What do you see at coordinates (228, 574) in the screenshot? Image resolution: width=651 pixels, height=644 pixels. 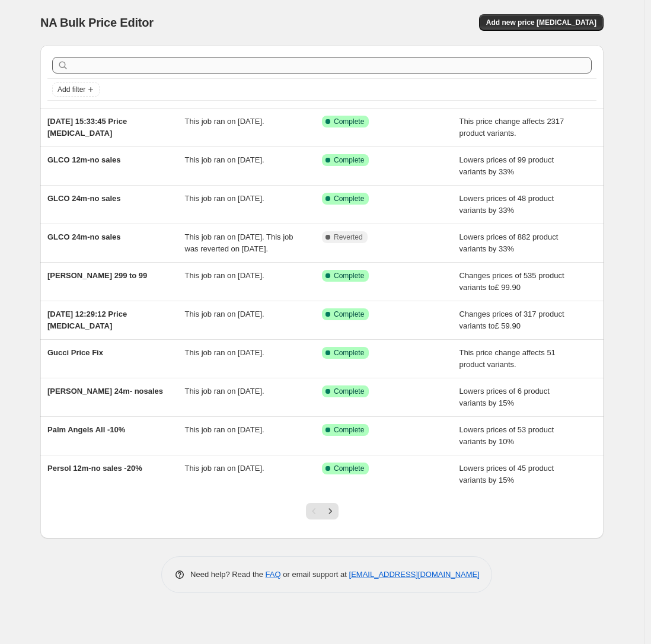 I see `span: Need help? Read the` at bounding box center [228, 574].